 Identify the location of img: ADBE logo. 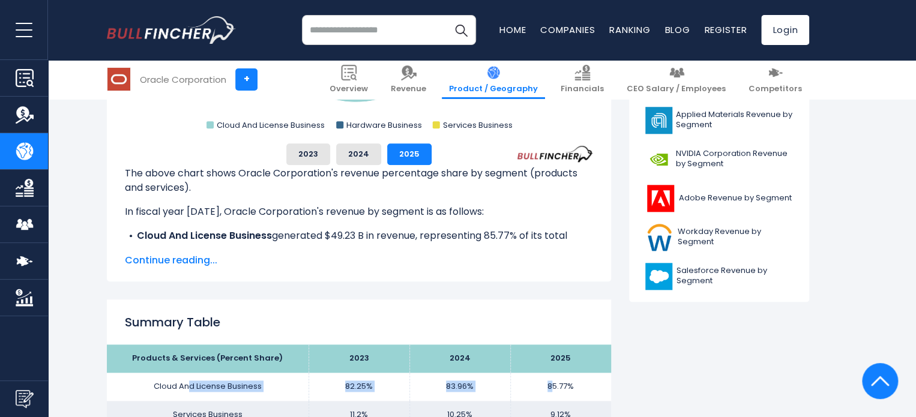
(660, 198).